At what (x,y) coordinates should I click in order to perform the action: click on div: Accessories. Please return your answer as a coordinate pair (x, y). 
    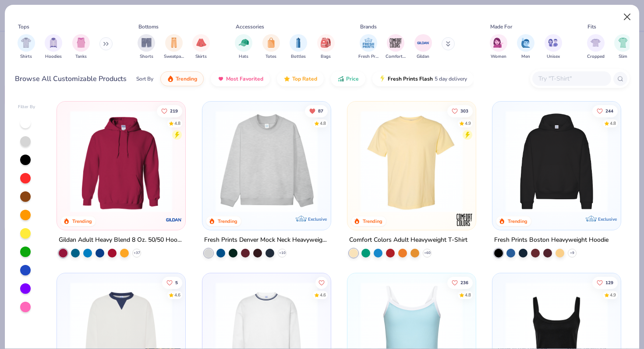
    Looking at the image, I should click on (250, 27).